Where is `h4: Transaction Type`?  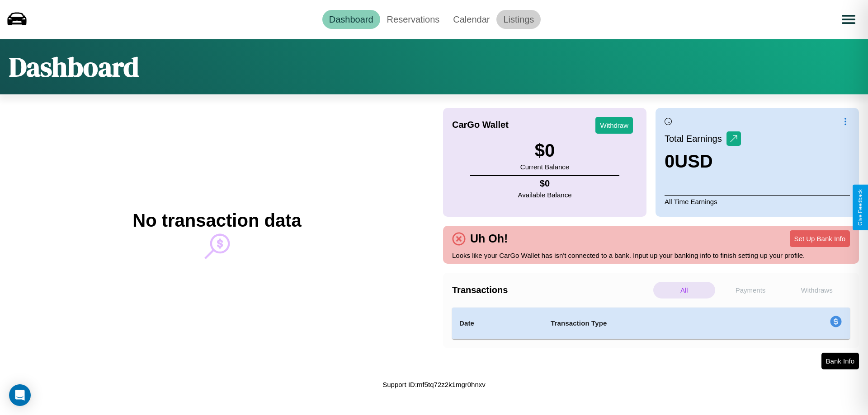
h4: Transaction Type is located at coordinates (653, 323).